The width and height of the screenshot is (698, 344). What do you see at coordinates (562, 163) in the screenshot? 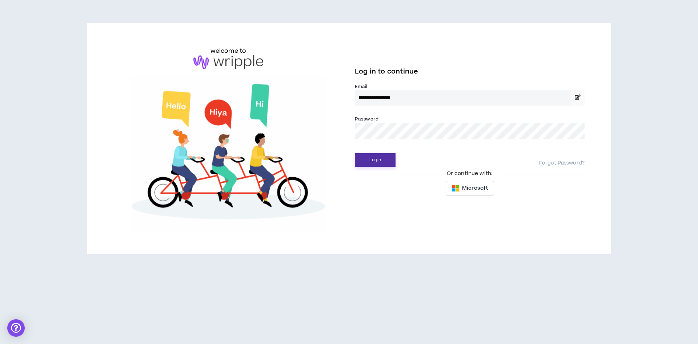
I see `a: Forgot Password?` at bounding box center [562, 163].